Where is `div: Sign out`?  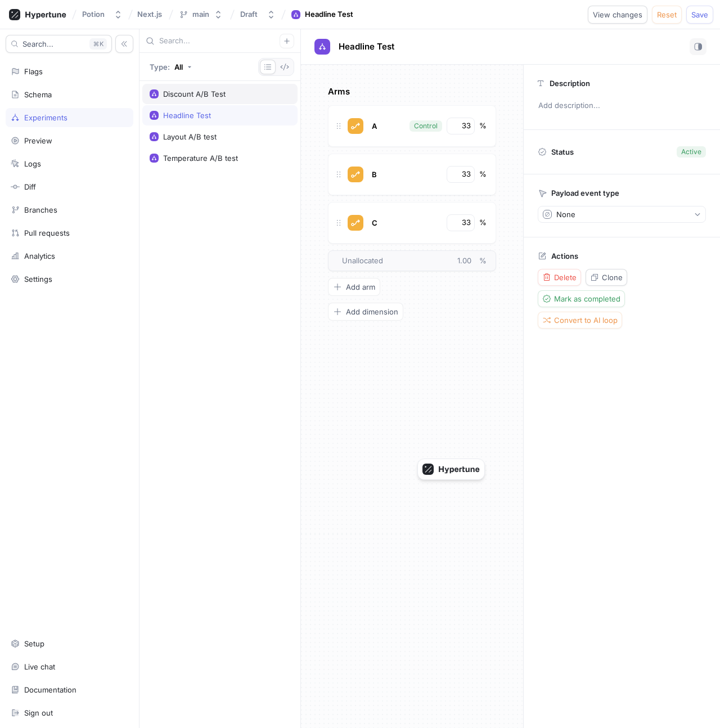
div: Sign out is located at coordinates (38, 713).